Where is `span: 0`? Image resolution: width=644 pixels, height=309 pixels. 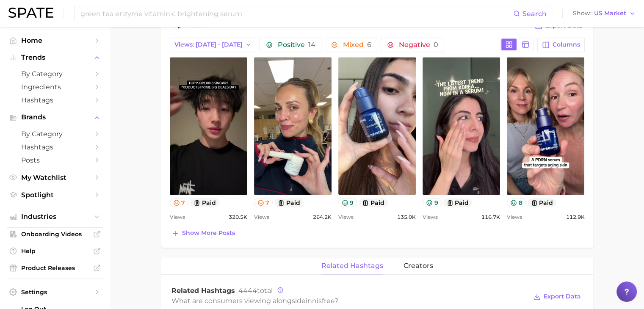
span: 0 is located at coordinates (435, 45).